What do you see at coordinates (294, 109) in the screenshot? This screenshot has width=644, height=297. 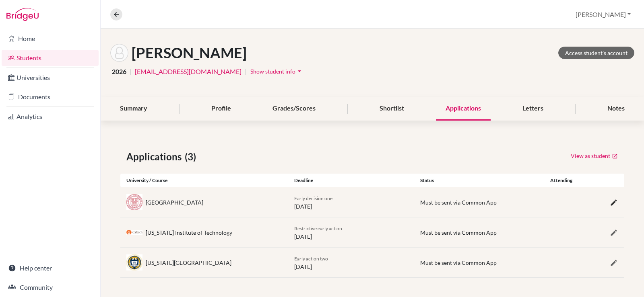 I see `div: Grades/Scores` at bounding box center [294, 109].